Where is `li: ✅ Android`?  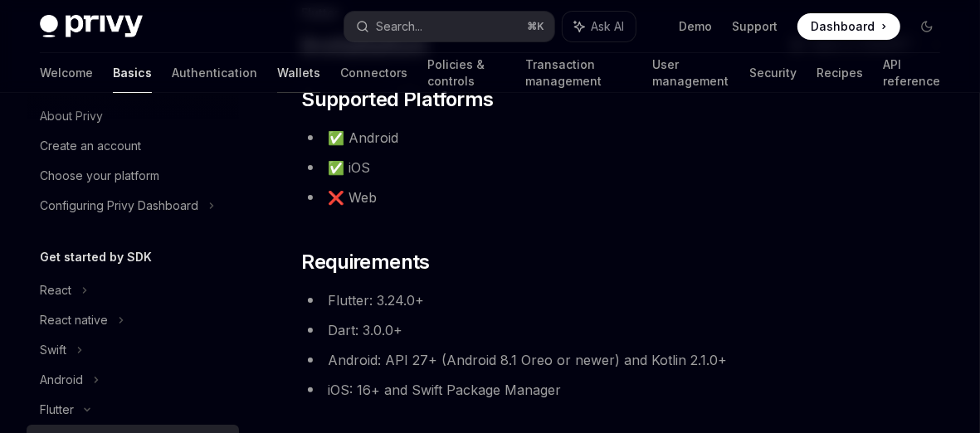
li: ✅ Android is located at coordinates (626, 138).